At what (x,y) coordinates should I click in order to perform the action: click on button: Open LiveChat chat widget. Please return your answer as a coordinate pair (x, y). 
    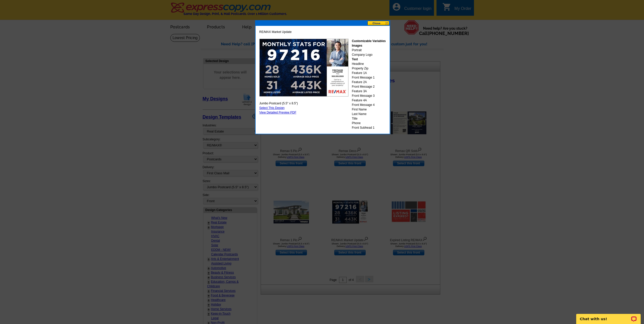
    Looking at the image, I should click on (61, 11).